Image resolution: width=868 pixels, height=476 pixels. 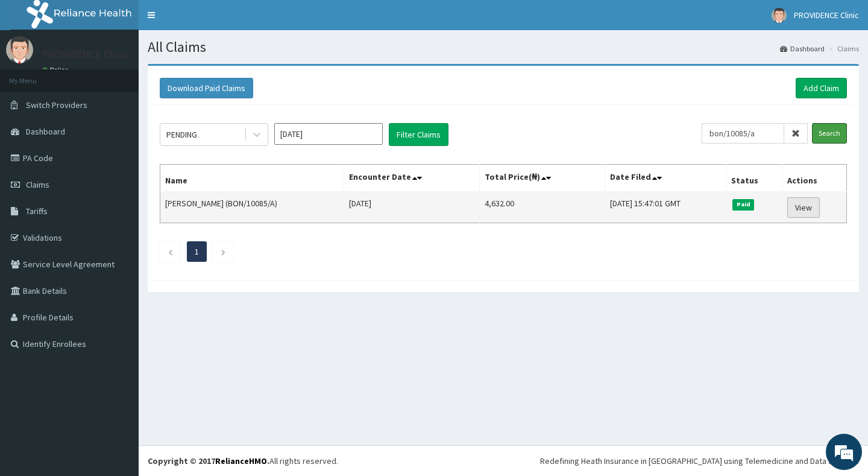 What do you see at coordinates (743, 205) in the screenshot?
I see `span: Paid` at bounding box center [743, 205].